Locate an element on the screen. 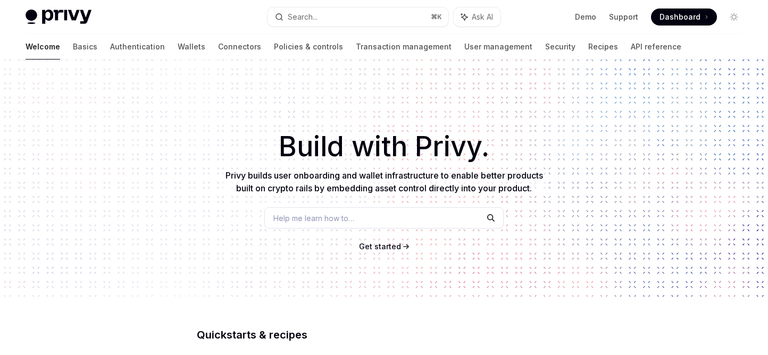 Image resolution: width=768 pixels, height=355 pixels. button: Toggle dark mode is located at coordinates (734, 17).